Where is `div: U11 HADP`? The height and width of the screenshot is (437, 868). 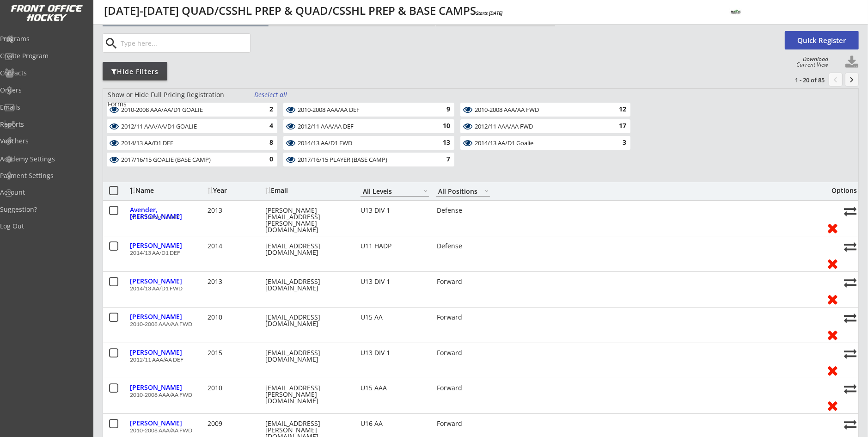 div: U11 HADP is located at coordinates (395, 246).